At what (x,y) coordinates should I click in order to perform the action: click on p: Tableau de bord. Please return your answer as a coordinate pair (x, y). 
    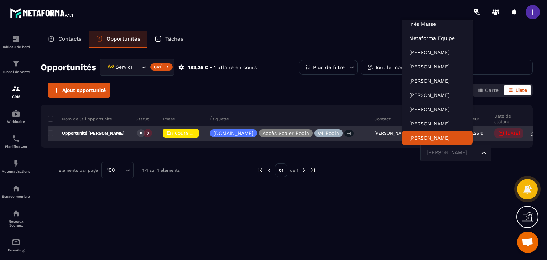
    Looking at the image, I should click on (16, 47).